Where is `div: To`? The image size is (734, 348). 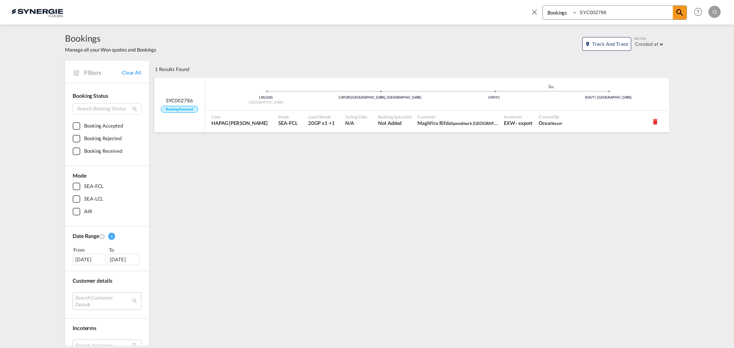
div: To is located at coordinates (125, 250).